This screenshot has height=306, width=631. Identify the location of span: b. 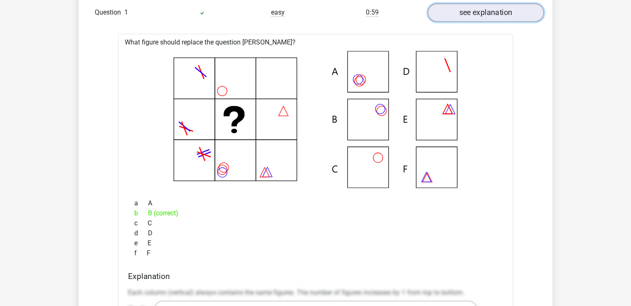
(141, 213).